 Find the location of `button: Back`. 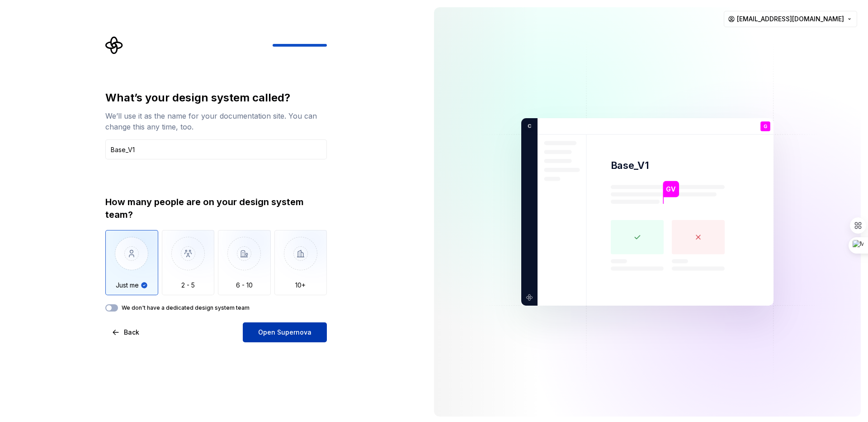

button: Back is located at coordinates (126, 332).